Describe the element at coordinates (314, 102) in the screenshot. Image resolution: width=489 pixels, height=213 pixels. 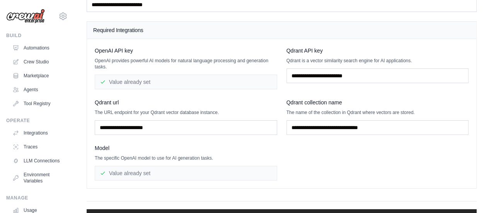
I see `span: Qdrant collection name` at that location.